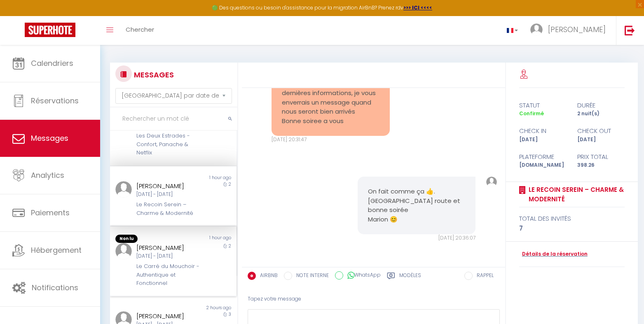 The height and width of the screenshot is (324, 644). I want to click on label: WhatsApp, so click(362, 276).